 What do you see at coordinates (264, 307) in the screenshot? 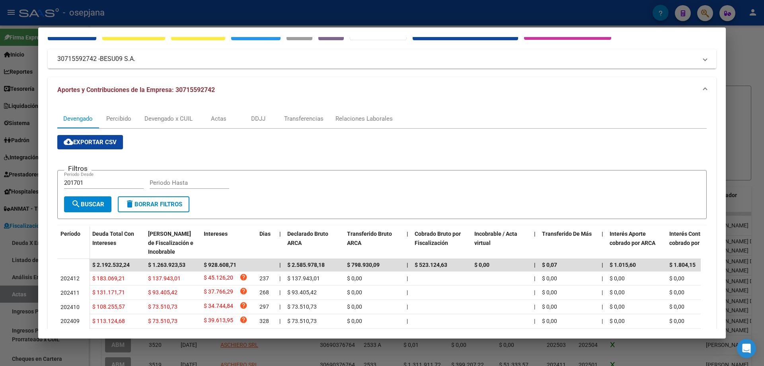
I see `span: 297` at bounding box center [264, 307].